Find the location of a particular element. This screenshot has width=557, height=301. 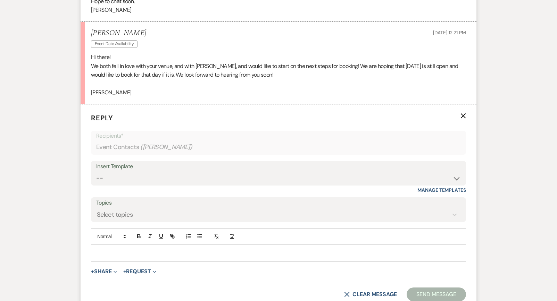

span: Reply is located at coordinates (102, 118).